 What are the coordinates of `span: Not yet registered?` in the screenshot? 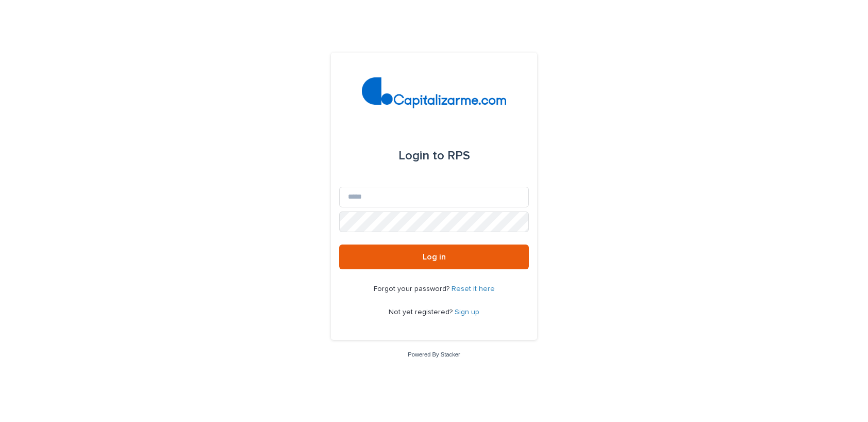 It's located at (422, 312).